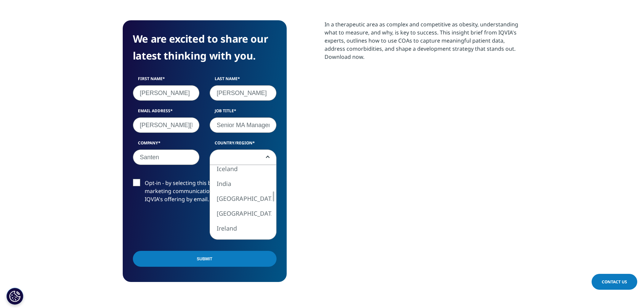 The width and height of the screenshot is (644, 308). I want to click on label: Company, so click(167, 145).